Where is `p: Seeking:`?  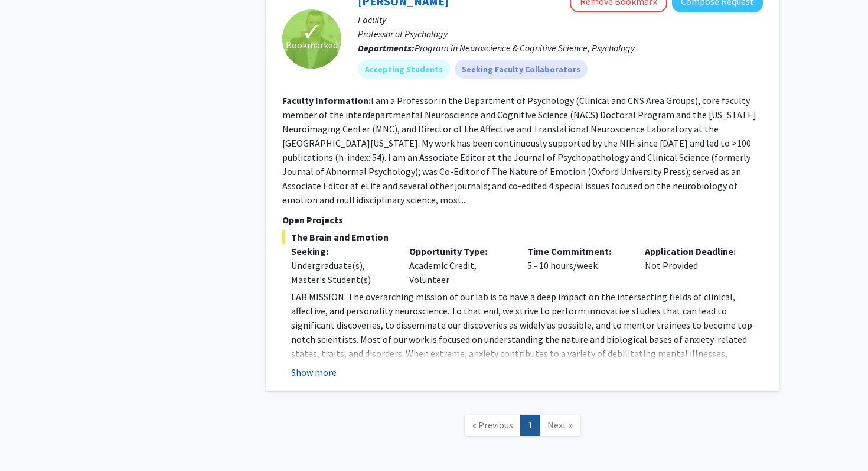 p: Seeking: is located at coordinates (341, 251).